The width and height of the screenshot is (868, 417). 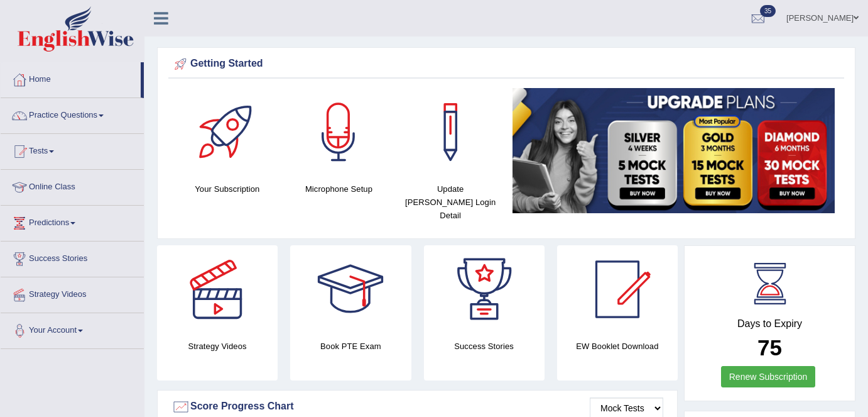 What do you see at coordinates (70, 78) in the screenshot?
I see `a: Home` at bounding box center [70, 78].